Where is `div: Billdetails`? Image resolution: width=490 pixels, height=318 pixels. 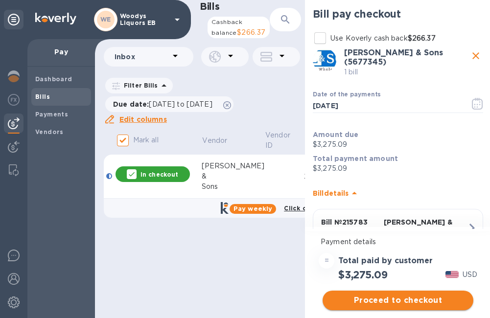 div: Billdetails is located at coordinates (398, 193).